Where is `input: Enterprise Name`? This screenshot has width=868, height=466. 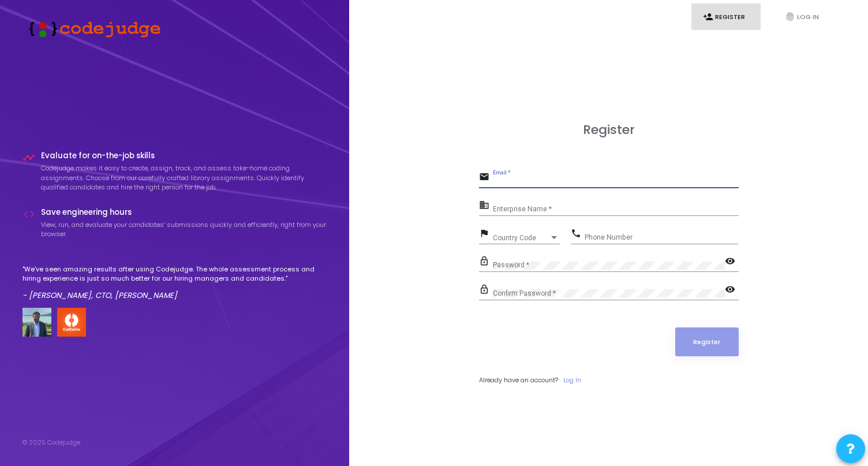 input: Enterprise Name is located at coordinates (616, 209).